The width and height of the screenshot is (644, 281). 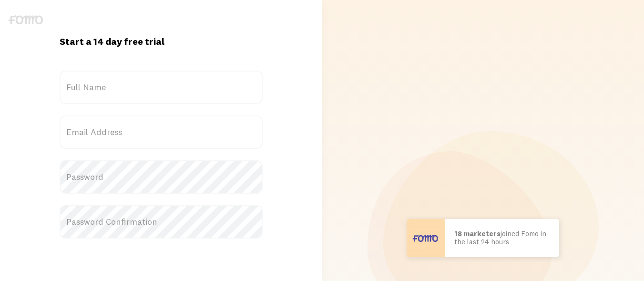 I want to click on label: Full Name, so click(x=161, y=87).